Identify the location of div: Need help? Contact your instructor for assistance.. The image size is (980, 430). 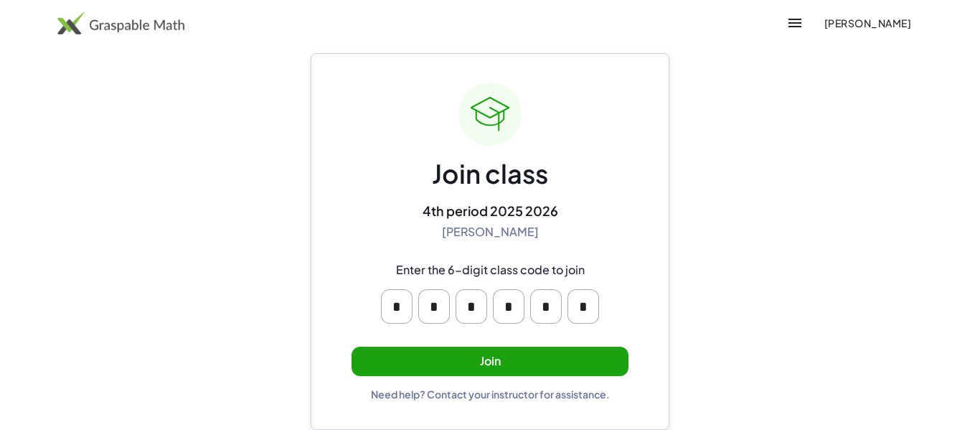
(490, 394).